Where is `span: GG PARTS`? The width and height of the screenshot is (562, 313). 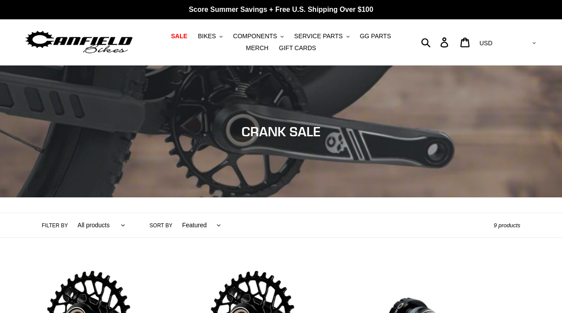 span: GG PARTS is located at coordinates (375, 36).